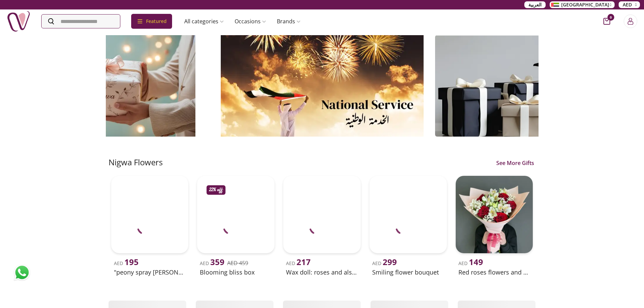  What do you see at coordinates (534, 5) in the screenshot?
I see `span: العربية` at bounding box center [534, 5].